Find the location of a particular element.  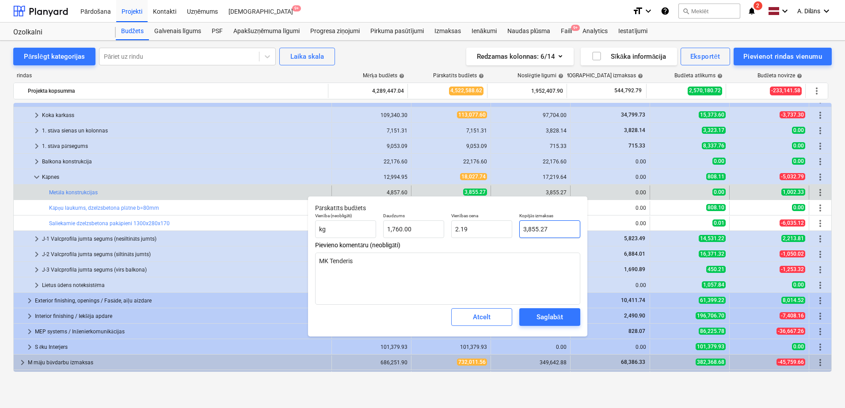

span: 2,490.90 is located at coordinates (635, 316).